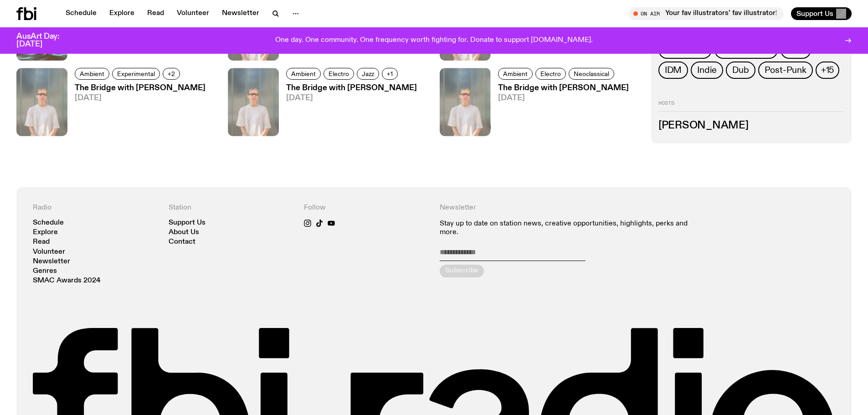 This screenshot has width=868, height=415. I want to click on span: Dub, so click(740, 70).